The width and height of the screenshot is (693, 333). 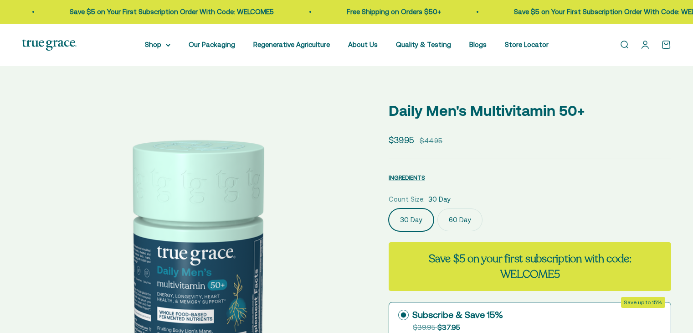 I want to click on sale-price: $39.95, so click(x=402, y=140).